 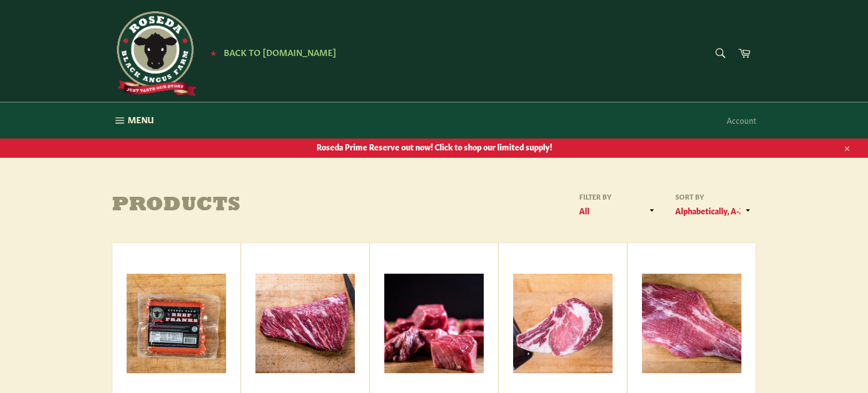 What do you see at coordinates (434, 324) in the screenshot?
I see `img: Beef Cubes` at bounding box center [434, 324].